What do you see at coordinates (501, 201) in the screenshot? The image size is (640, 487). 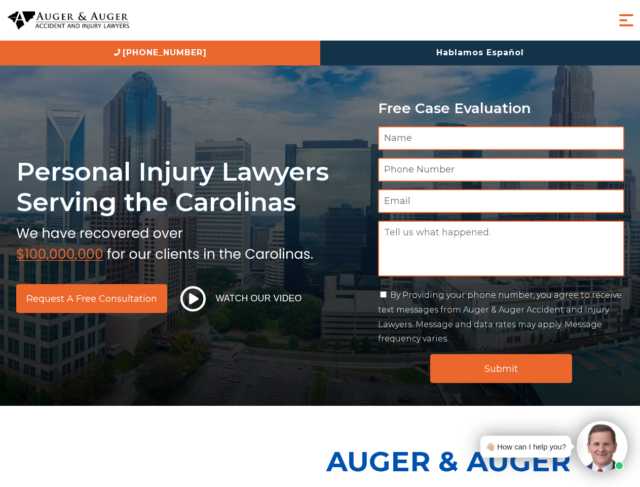 I see `input: Email` at bounding box center [501, 201].